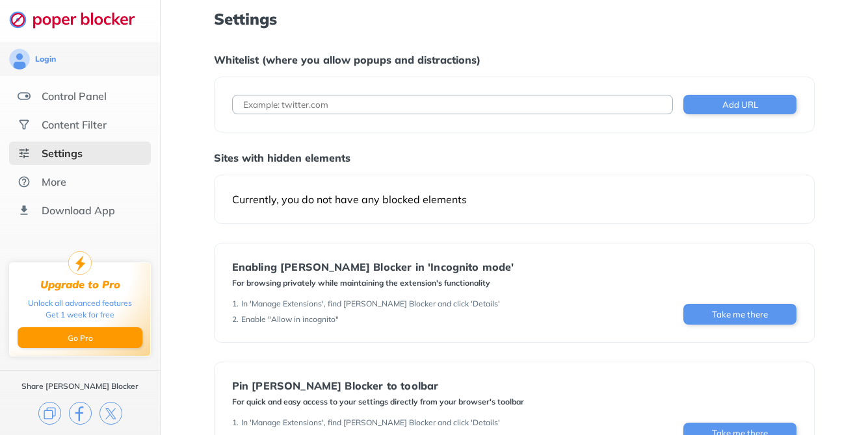  What do you see at coordinates (24, 96) in the screenshot?
I see `img: features.svg` at bounding box center [24, 96].